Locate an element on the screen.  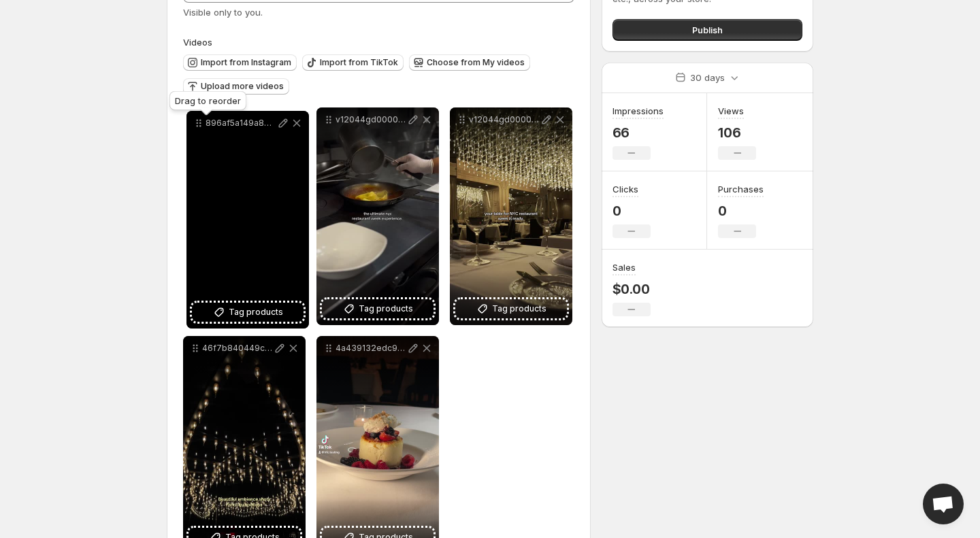
span: Publish is located at coordinates (707, 30).